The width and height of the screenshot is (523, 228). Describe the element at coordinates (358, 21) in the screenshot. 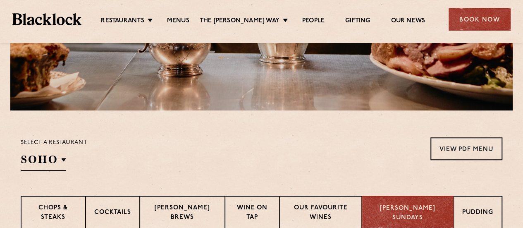

I see `a: Gifting` at that location.